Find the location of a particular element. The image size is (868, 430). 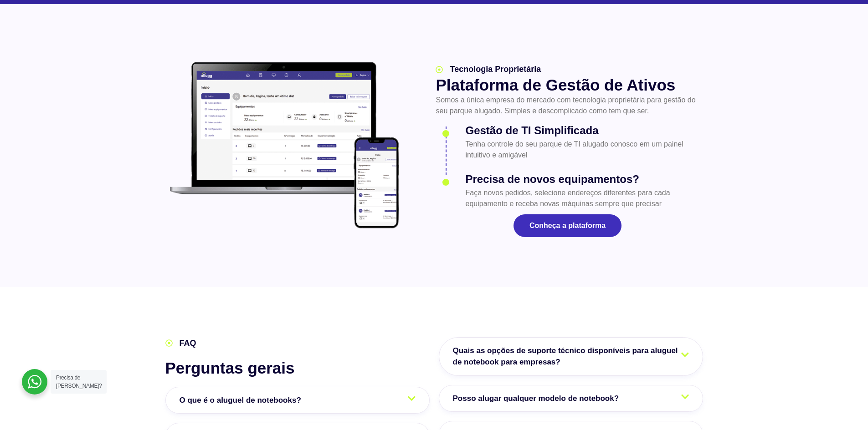

span: Posso alugar qualquer modelo de notebook? is located at coordinates (538, 399).